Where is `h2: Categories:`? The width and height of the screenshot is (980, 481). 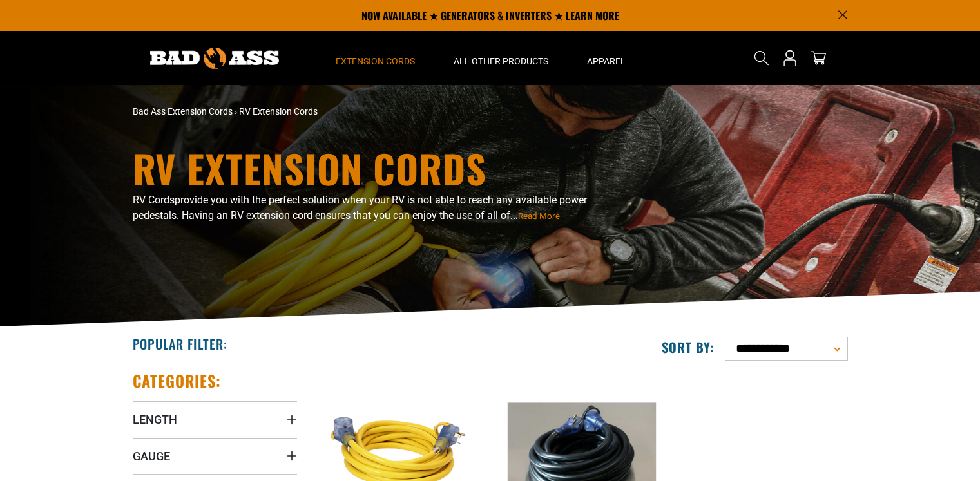 h2: Categories: is located at coordinates (177, 381).